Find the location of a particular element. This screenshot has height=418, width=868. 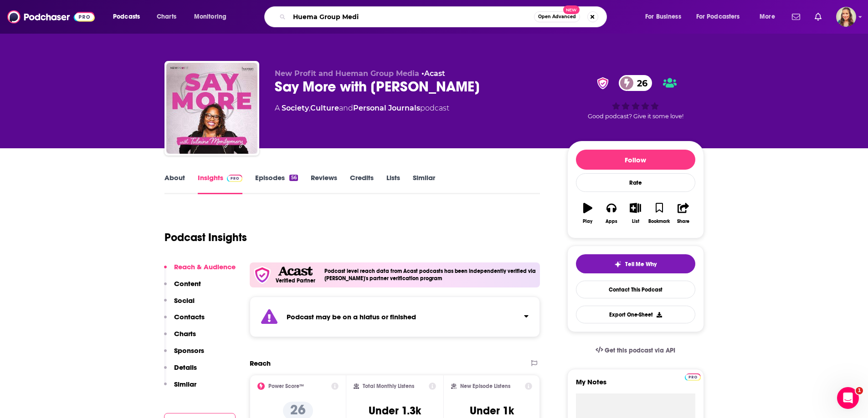

strong: Podcast may be on a hiatus or finished is located at coordinates (351, 317).